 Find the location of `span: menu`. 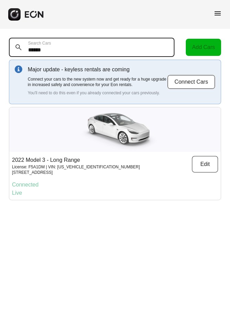

span: menu is located at coordinates (218, 13).